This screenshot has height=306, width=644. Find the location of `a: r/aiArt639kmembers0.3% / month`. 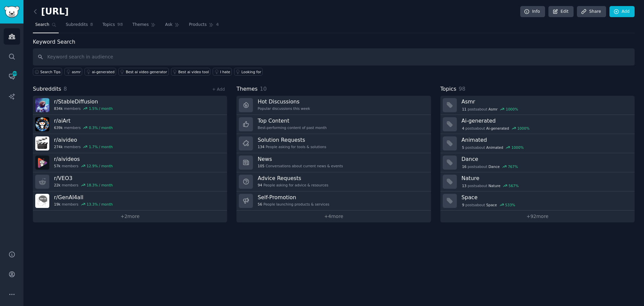

a: r/aiArt639kmembers0.3% / month is located at coordinates (130, 124).